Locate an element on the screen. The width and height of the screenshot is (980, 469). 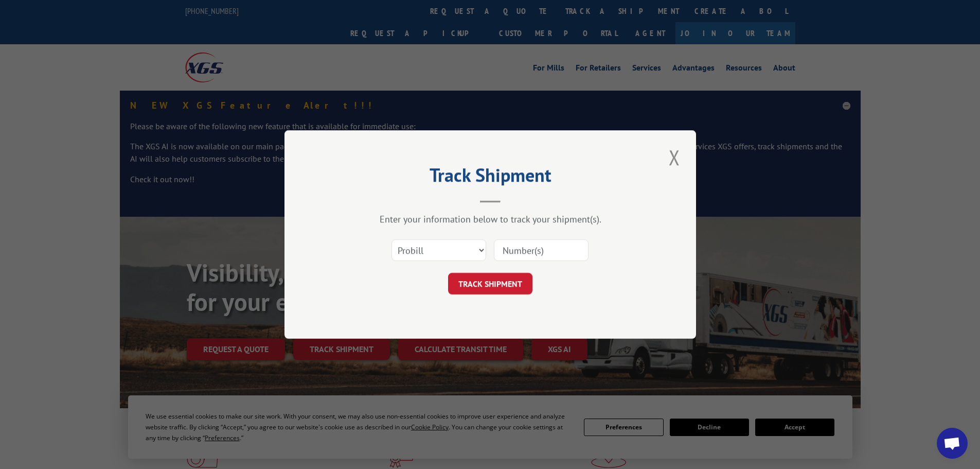
button: TRACK SHIPMENT is located at coordinates (490, 284).